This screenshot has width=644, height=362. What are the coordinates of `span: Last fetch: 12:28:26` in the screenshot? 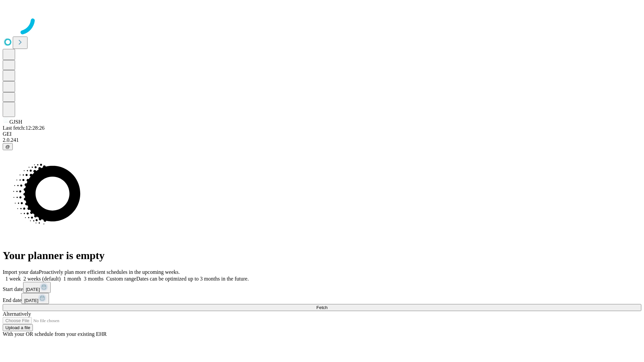 It's located at (23, 128).